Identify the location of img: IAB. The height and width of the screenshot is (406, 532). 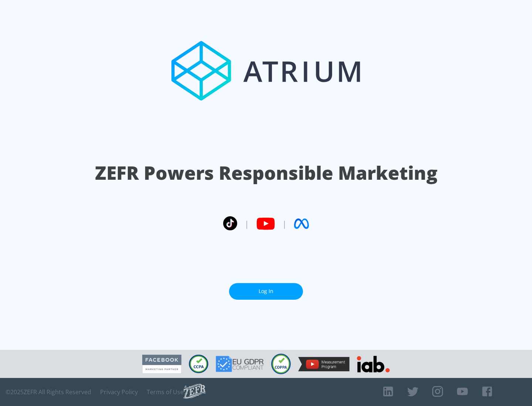
(374, 364).